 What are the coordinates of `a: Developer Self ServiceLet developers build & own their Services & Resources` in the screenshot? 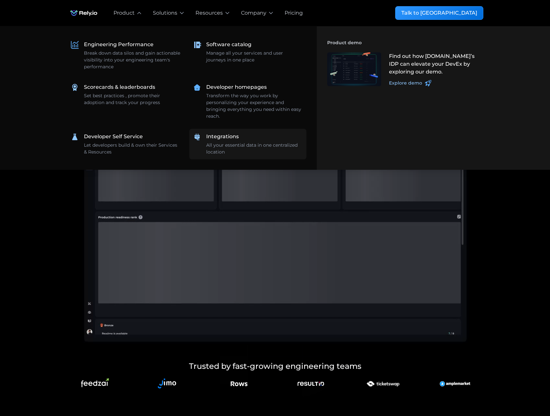 It's located at (125, 144).